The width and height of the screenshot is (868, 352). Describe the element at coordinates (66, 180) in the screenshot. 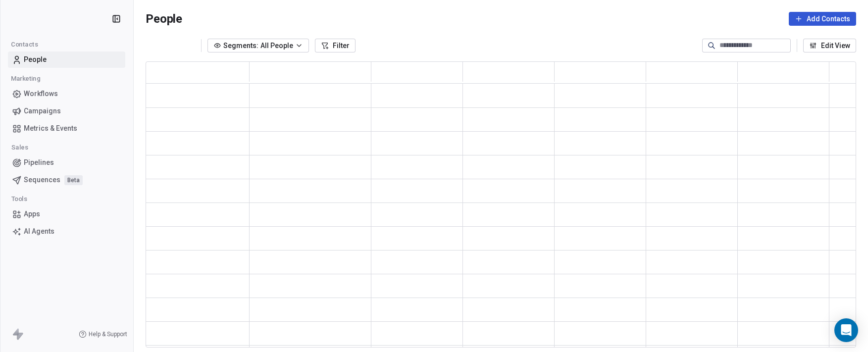

I see `a: SequencesBeta` at that location.